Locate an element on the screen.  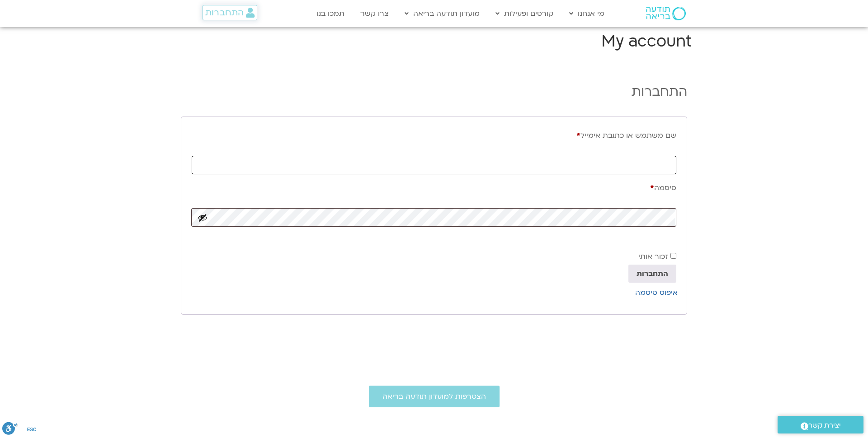
a: מועדון תודעה בריאה is located at coordinates (442, 14).